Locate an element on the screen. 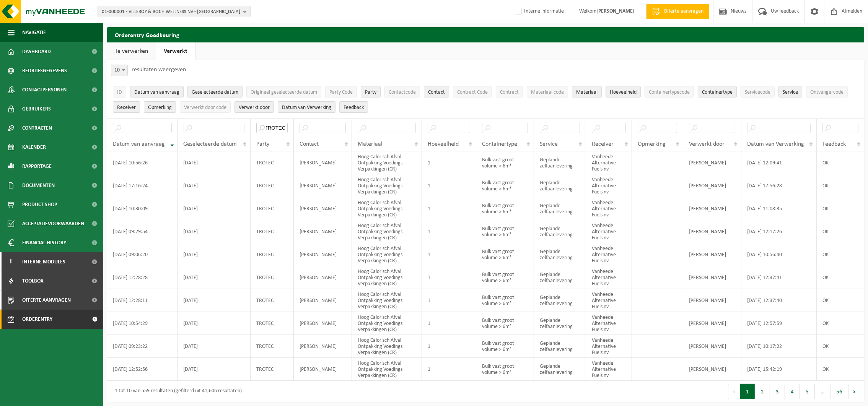  button: PartyParty: Activate to sort is located at coordinates (371, 92).